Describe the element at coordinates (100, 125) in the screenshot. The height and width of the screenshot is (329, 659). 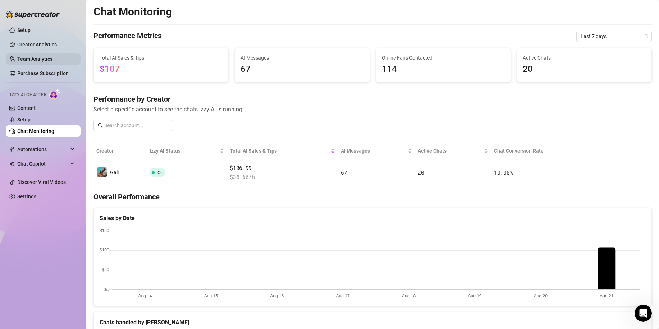
I see `span: search` at that location.